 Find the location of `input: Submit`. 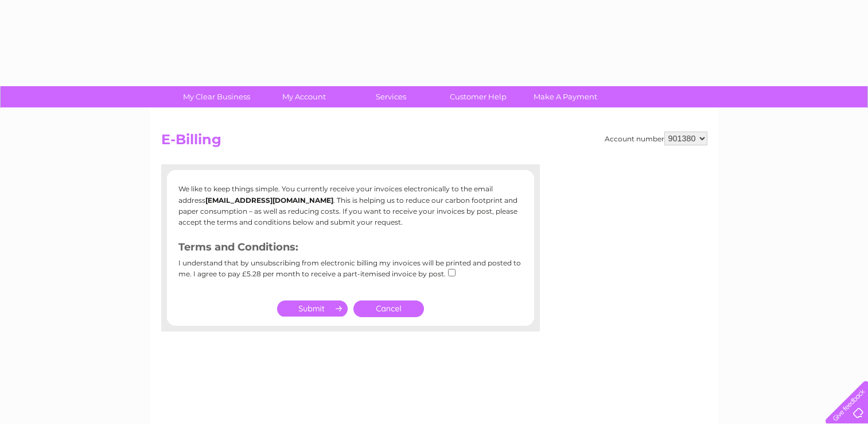

input: Submit is located at coordinates (312, 309).